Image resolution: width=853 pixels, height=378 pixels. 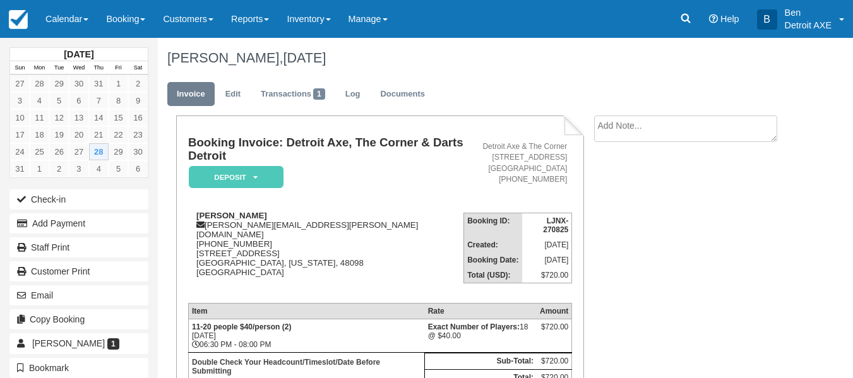 I want to click on td: 18 @ $40.00, so click(x=480, y=336).